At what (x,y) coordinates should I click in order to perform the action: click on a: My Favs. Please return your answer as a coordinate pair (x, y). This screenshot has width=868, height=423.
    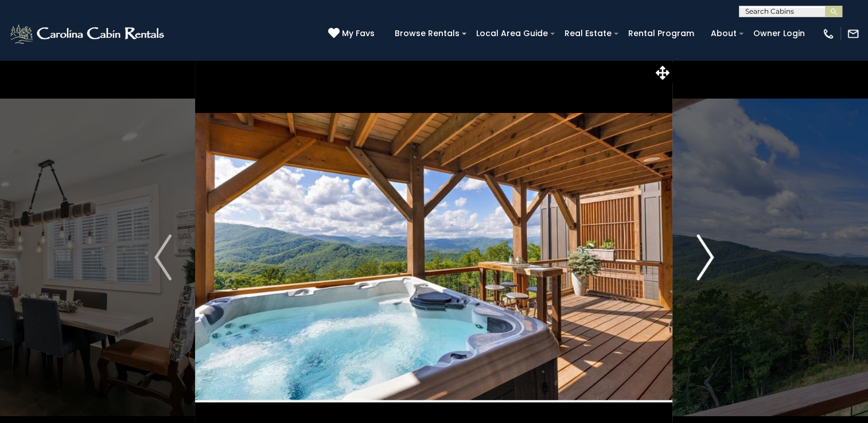
    Looking at the image, I should click on (352, 34).